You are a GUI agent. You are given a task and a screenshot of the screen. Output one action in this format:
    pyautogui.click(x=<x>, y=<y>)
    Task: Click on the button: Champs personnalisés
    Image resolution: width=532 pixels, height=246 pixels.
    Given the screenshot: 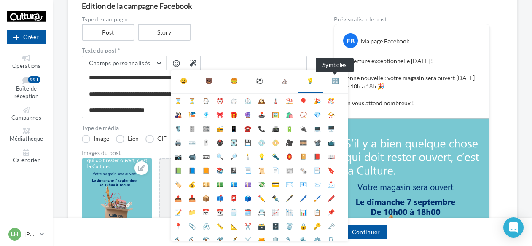 What is the action you would take?
    pyautogui.click(x=124, y=63)
    